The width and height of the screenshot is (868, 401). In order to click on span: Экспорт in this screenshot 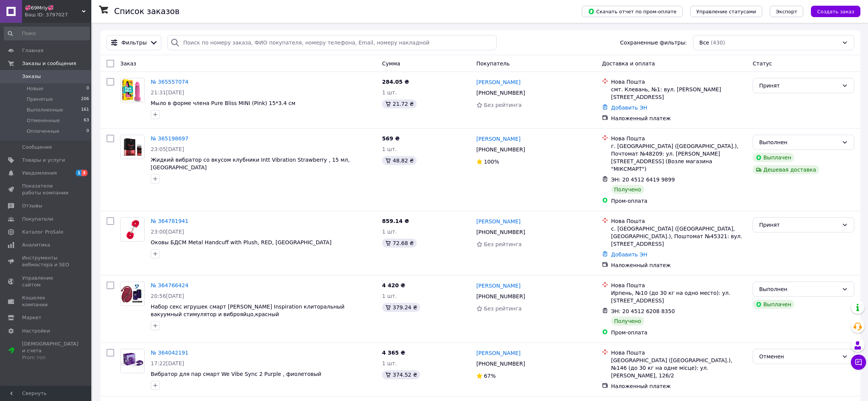, I will do `click(786, 11)`.